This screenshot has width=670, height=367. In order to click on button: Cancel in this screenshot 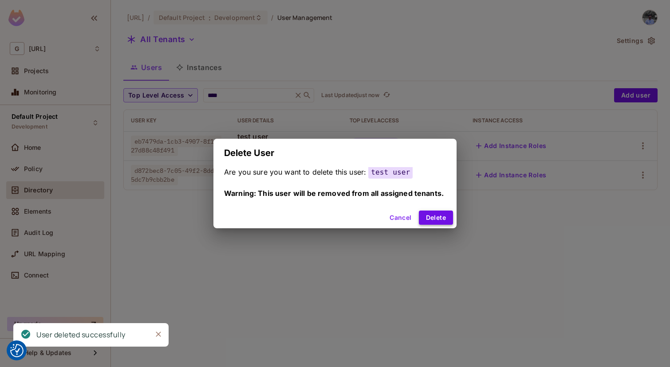, I will do `click(400, 218)`.